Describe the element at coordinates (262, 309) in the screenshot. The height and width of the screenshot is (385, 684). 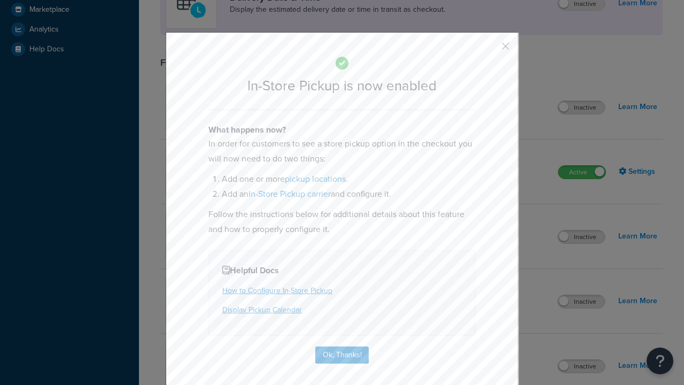
I see `a: Display Pickup Calendar` at that location.